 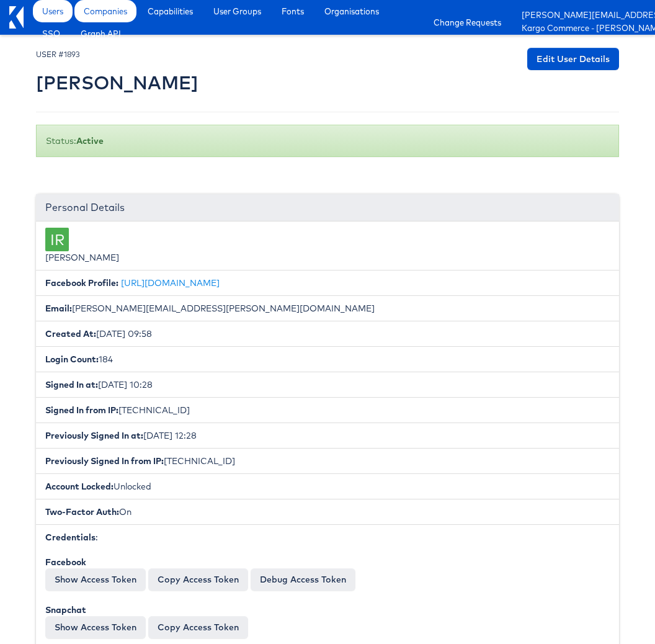 What do you see at coordinates (468, 23) in the screenshot?
I see `a: Change Requests` at bounding box center [468, 23].